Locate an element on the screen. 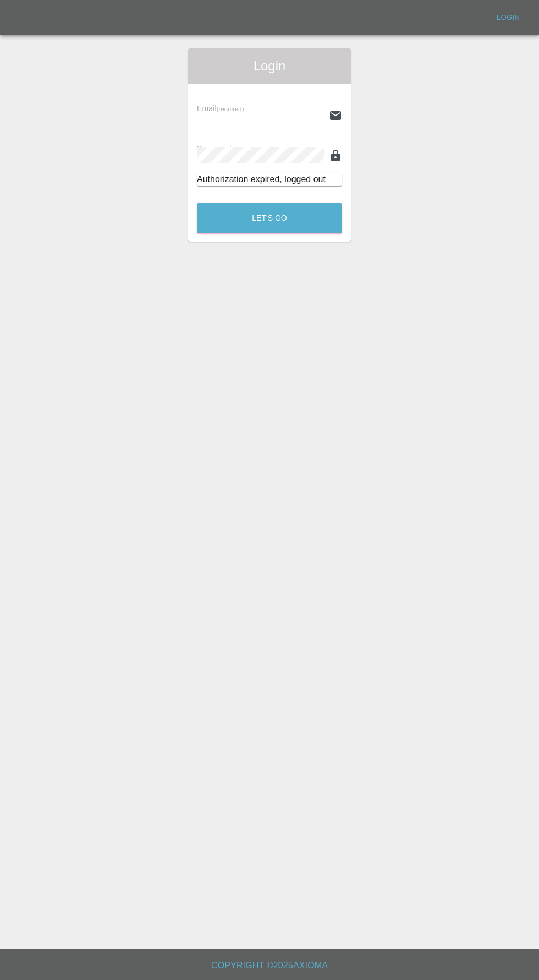 This screenshot has width=539, height=980. span: Password is located at coordinates (227, 148).